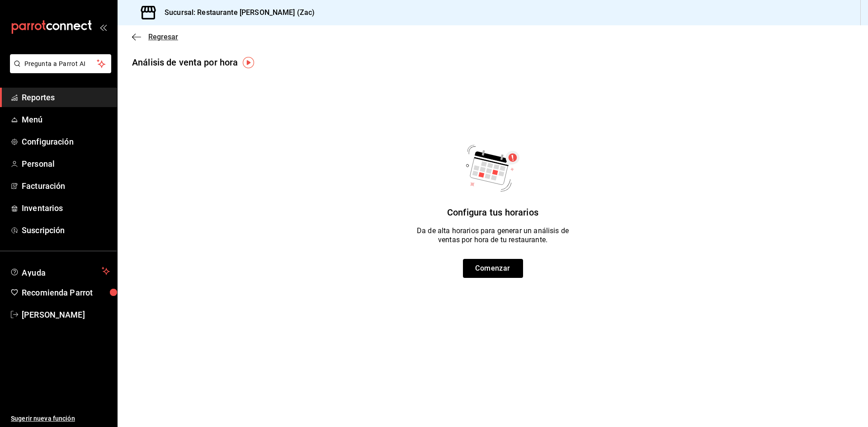 The height and width of the screenshot is (427, 868). Describe the element at coordinates (65, 164) in the screenshot. I see `span: Personal` at that location.